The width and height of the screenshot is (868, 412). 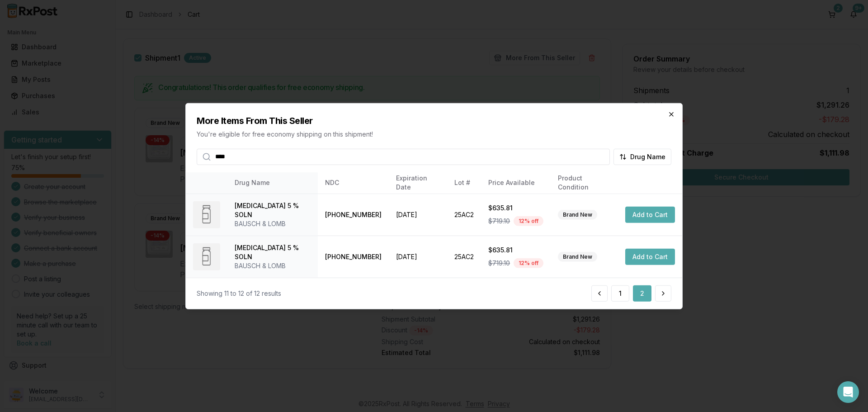 What do you see at coordinates (418, 183) in the screenshot?
I see `th: Expiration Date` at bounding box center [418, 183].